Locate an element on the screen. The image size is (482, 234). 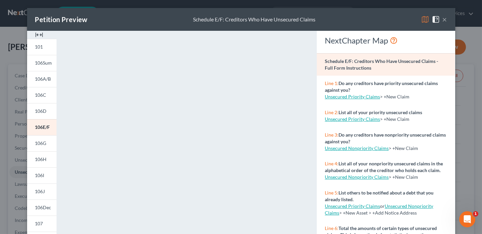
strong: List others to be notified about a debt that you already listed. is located at coordinates (379, 196).